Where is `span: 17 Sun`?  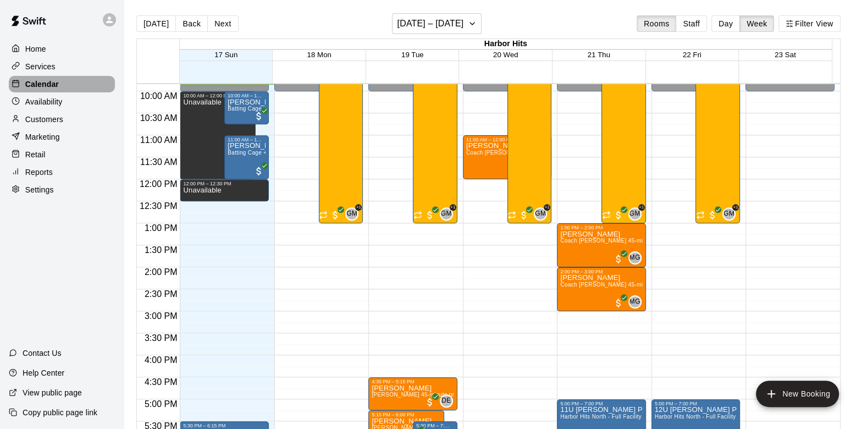 span: 17 Sun is located at coordinates (226, 55).